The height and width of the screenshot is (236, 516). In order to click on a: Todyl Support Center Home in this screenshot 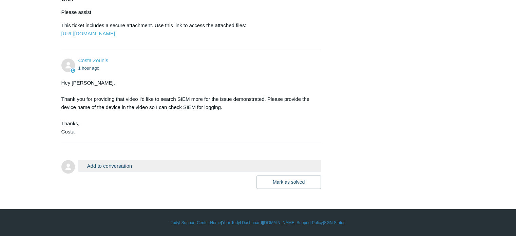, I will do `click(196, 222)`.